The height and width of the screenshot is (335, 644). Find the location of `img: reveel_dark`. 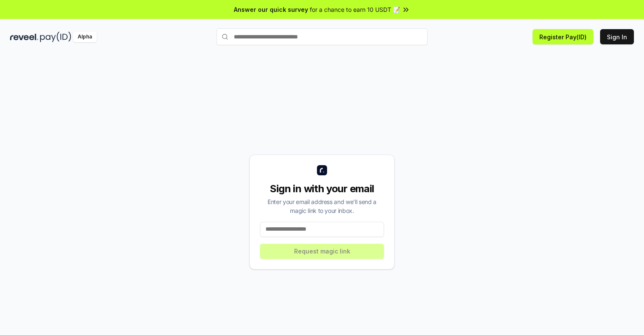

img: reveel_dark is located at coordinates (24, 37).